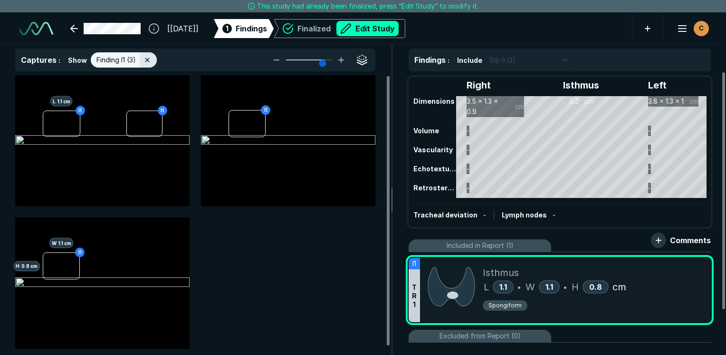  Describe the element at coordinates (36, 29) in the screenshot. I see `a: See-Mode Logo` at that location.